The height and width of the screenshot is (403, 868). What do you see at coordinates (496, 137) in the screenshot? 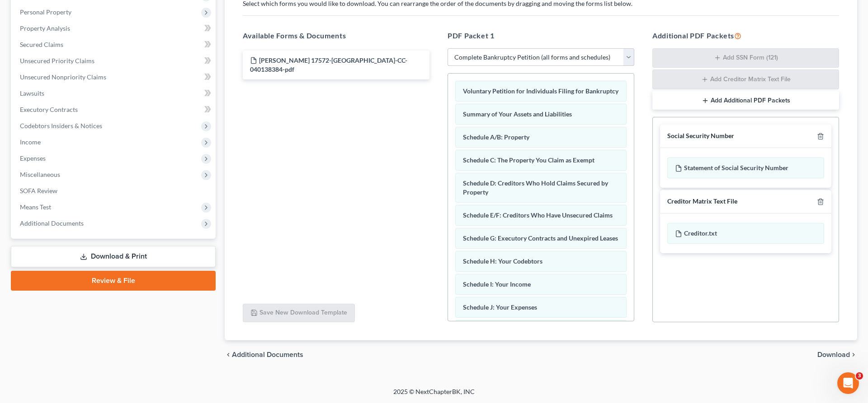
I see `span: Schedule A/B: Property` at bounding box center [496, 137].